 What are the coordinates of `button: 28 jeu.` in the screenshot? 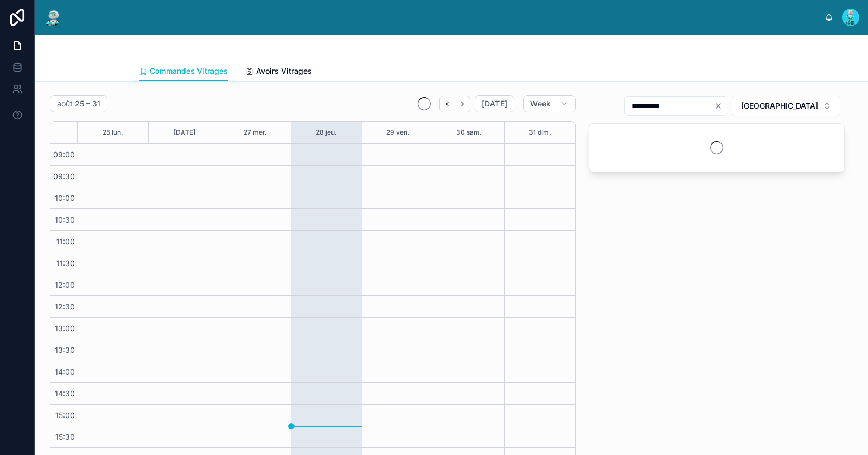 It's located at (326, 133).